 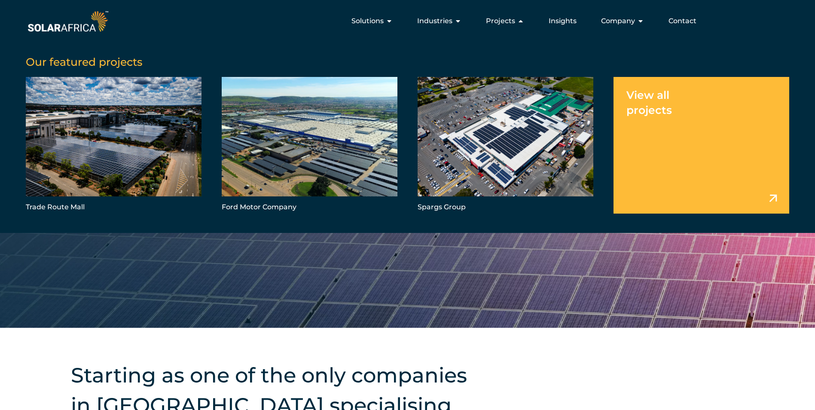 What do you see at coordinates (618, 21) in the screenshot?
I see `span: Company` at bounding box center [618, 21].